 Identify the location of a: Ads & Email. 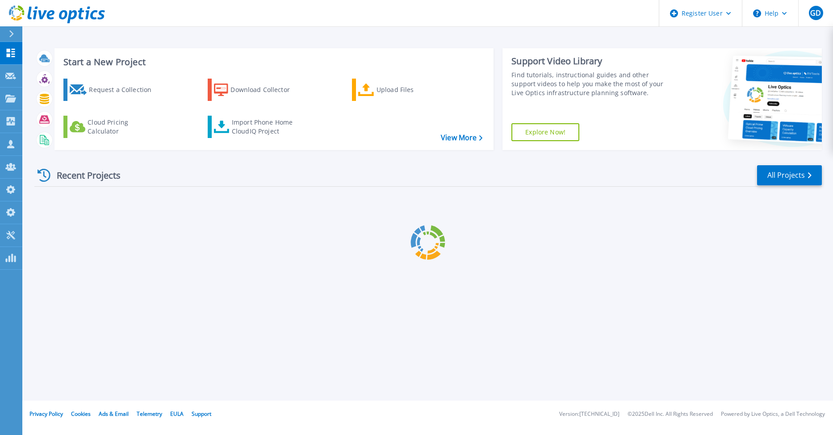
(113, 414).